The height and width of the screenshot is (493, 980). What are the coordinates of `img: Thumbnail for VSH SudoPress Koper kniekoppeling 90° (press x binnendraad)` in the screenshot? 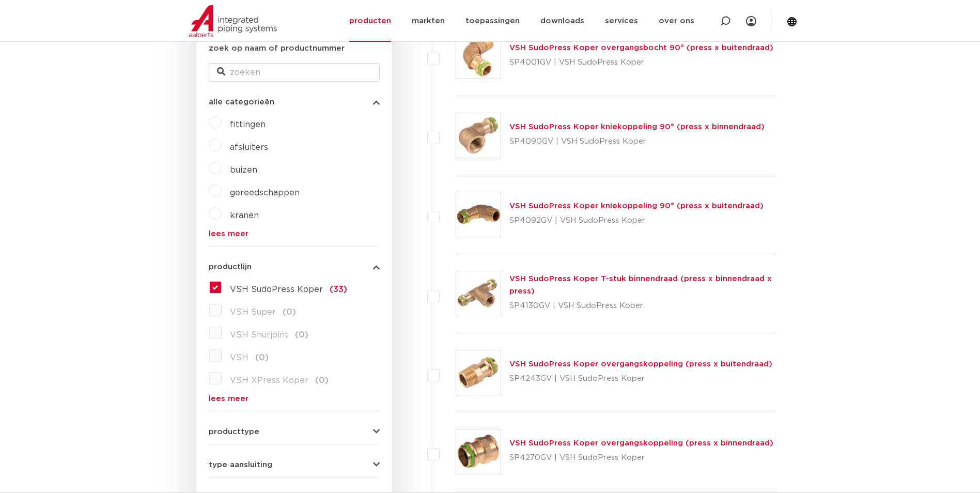 It's located at (479, 135).